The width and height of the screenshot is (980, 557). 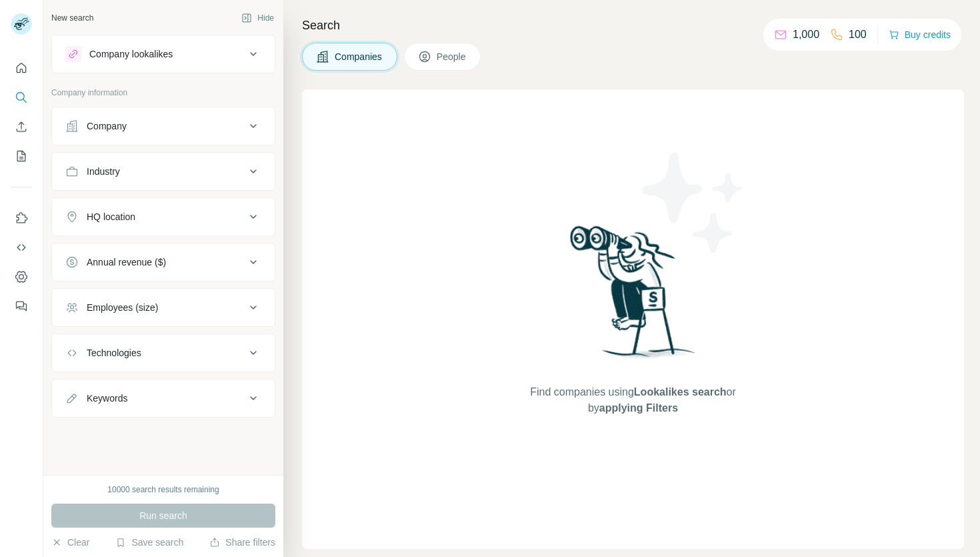 What do you see at coordinates (21, 306) in the screenshot?
I see `button: Feedback` at bounding box center [21, 306].